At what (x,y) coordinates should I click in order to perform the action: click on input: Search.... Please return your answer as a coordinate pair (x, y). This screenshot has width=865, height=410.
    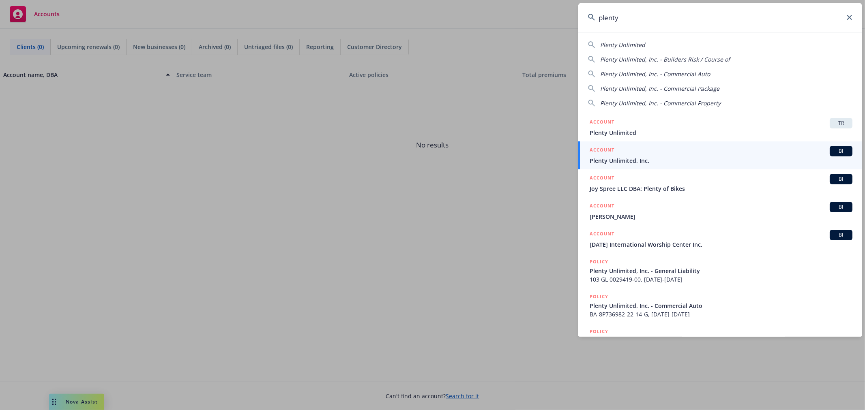
    Looking at the image, I should click on (720, 17).